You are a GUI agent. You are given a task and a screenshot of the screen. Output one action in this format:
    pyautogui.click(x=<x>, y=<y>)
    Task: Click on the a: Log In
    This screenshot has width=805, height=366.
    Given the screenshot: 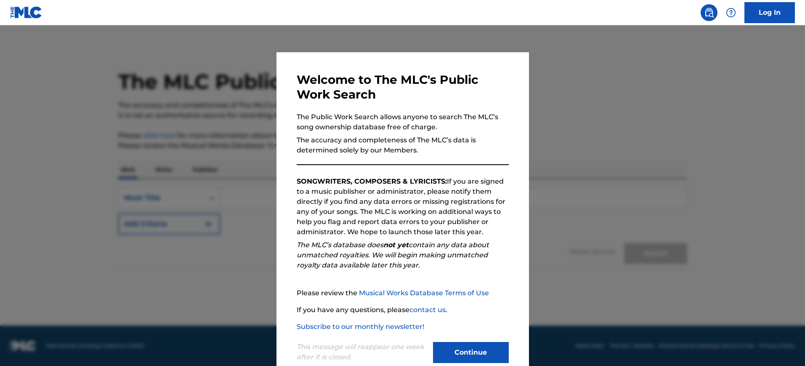 What is the action you would take?
    pyautogui.click(x=770, y=13)
    